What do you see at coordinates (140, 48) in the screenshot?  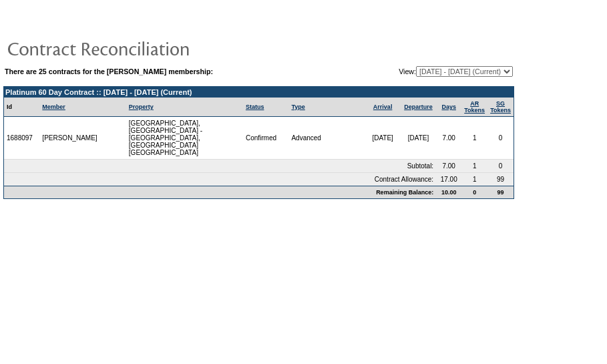 I see `img: pgTtlContractReconciliation.gif` at bounding box center [140, 48].